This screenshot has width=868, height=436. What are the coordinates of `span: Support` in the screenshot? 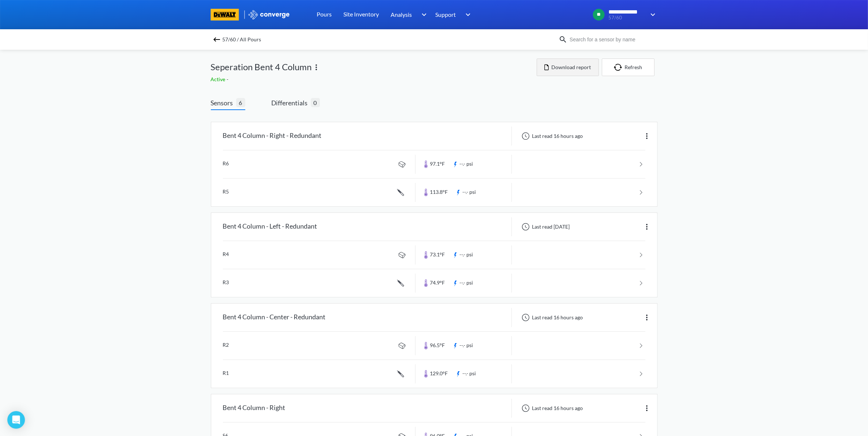 It's located at (446, 14).